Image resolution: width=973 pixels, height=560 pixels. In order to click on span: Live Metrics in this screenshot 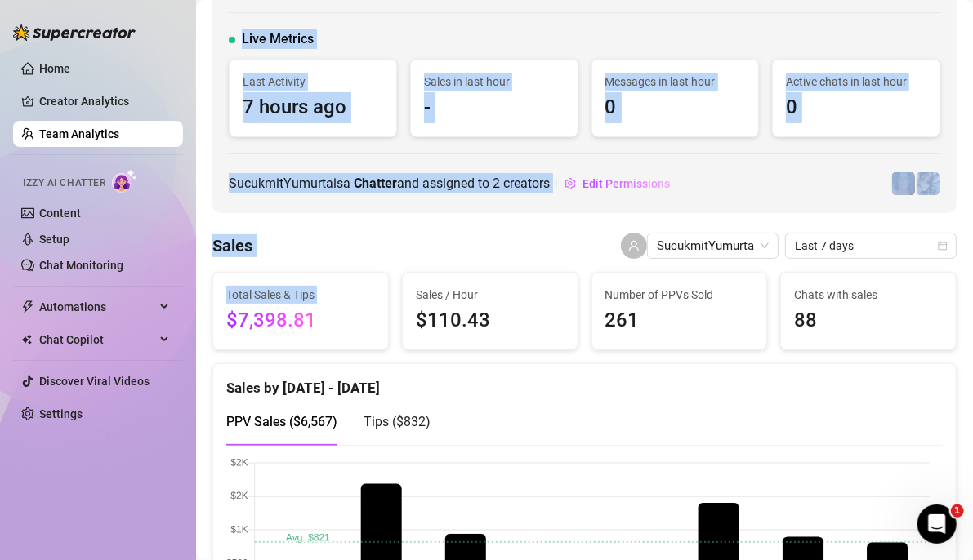, I will do `click(278, 39)`.